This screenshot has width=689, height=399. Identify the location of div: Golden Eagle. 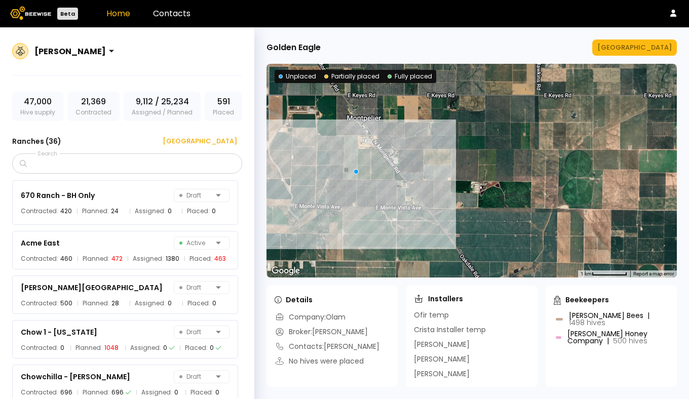
(293, 48).